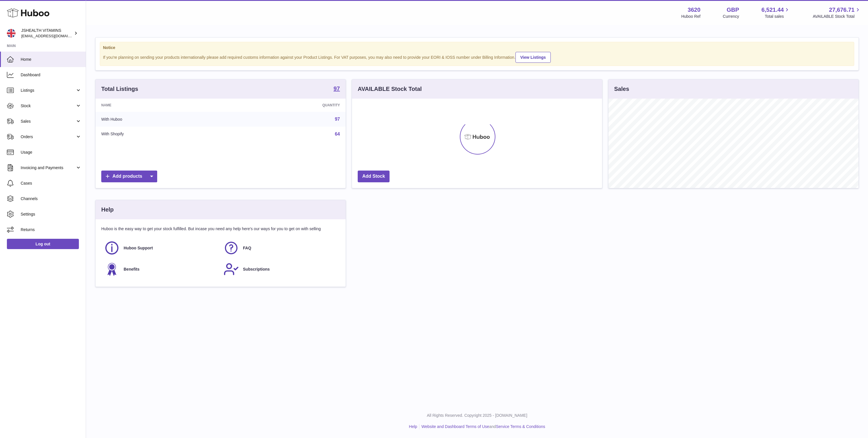 The width and height of the screenshot is (868, 438). What do you see at coordinates (161, 269) in the screenshot?
I see `a: Benefits` at bounding box center [161, 269].